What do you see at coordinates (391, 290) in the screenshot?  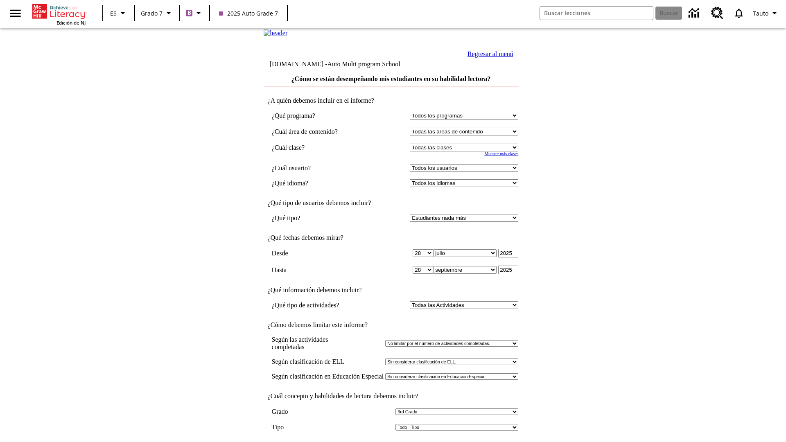 I see `td: ¿Qué información debemos incluir?` at bounding box center [391, 290].